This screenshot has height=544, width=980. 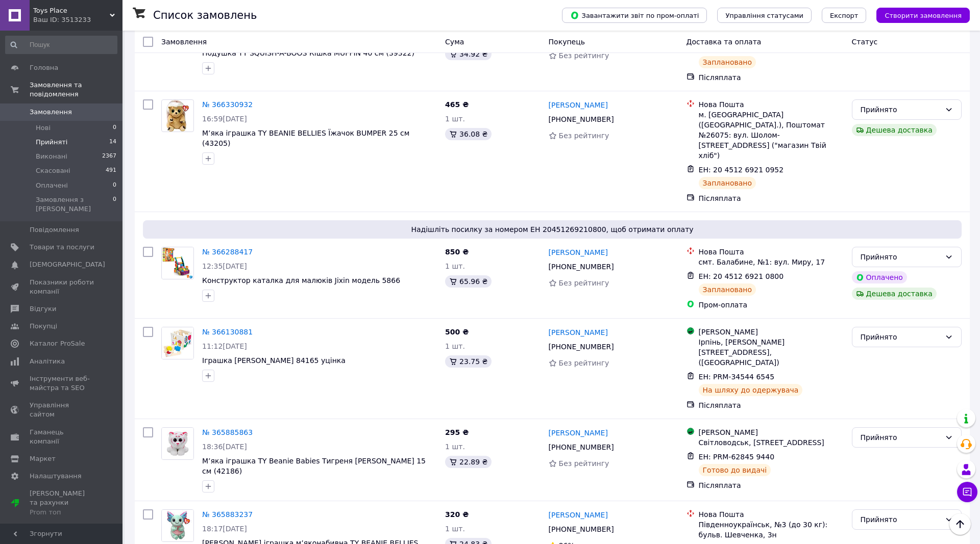 What do you see at coordinates (894, 131) in the screenshot?
I see `div: Дешева доставка` at bounding box center [894, 131].